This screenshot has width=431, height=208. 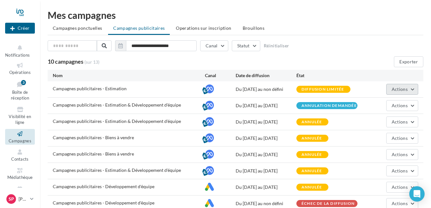 I want to click on div: Nom, so click(x=129, y=75).